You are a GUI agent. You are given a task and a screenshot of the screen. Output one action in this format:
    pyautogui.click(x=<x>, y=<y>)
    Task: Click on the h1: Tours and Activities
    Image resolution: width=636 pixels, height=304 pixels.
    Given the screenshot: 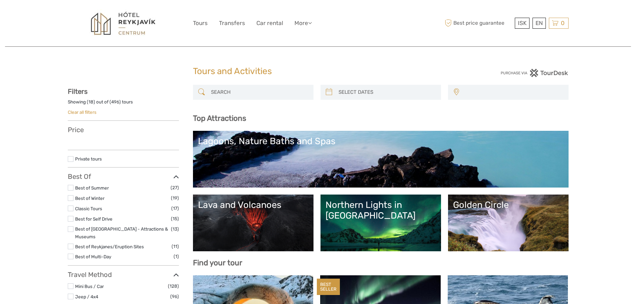 What is the action you would take?
    pyautogui.click(x=318, y=71)
    